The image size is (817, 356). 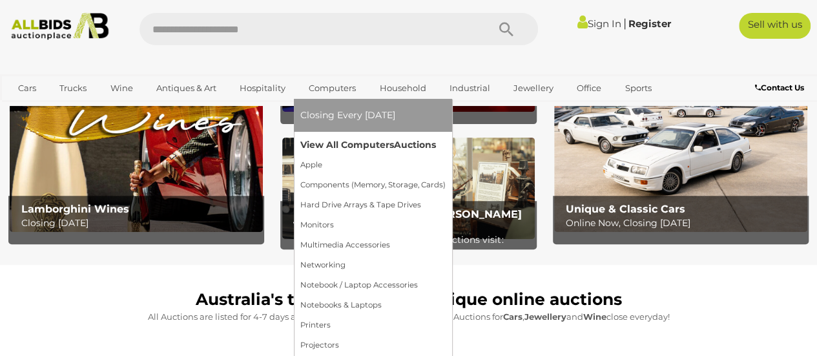 I want to click on button: Search, so click(x=506, y=29).